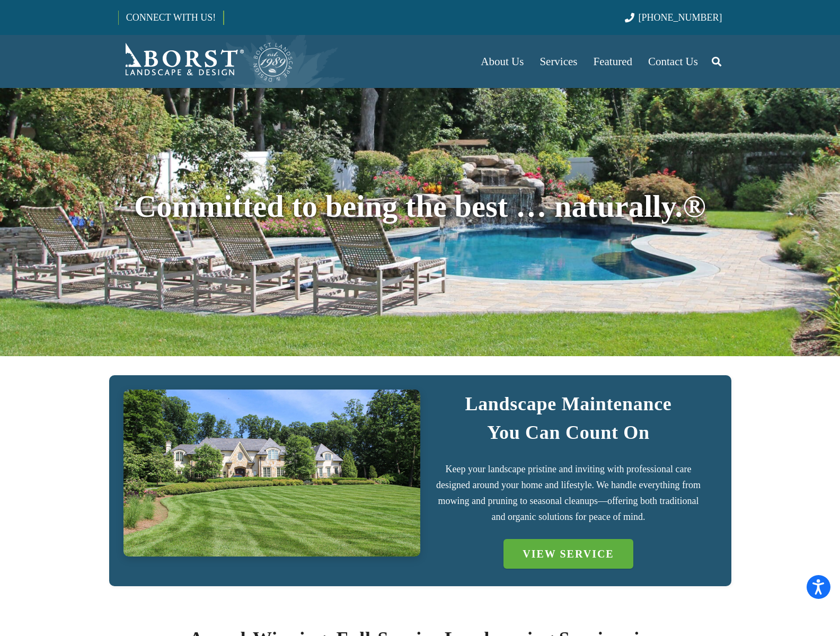  What do you see at coordinates (568, 404) in the screenshot?
I see `strong: Landscape Maintenance` at bounding box center [568, 404].